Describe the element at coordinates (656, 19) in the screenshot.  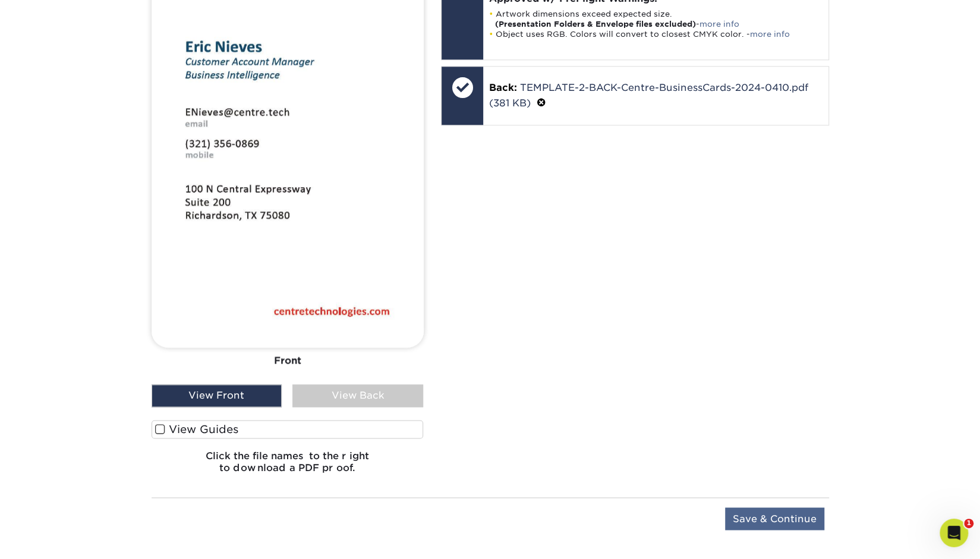
I see `li: Artwork dimensions exceed expected size. -` at that location.